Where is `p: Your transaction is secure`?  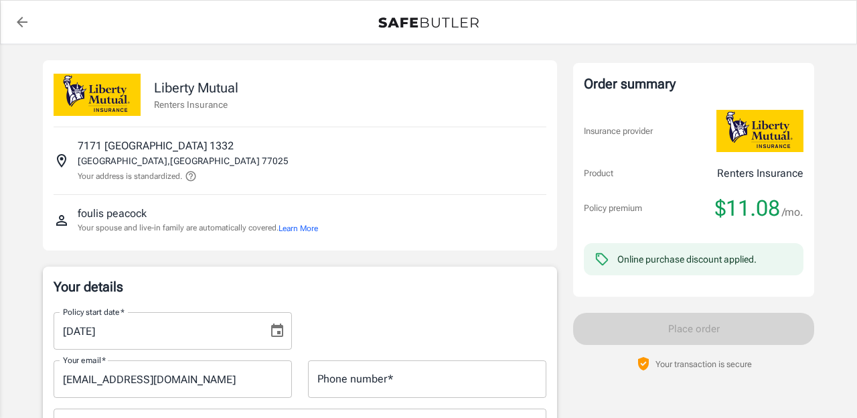
p: Your transaction is secure is located at coordinates (704, 363).